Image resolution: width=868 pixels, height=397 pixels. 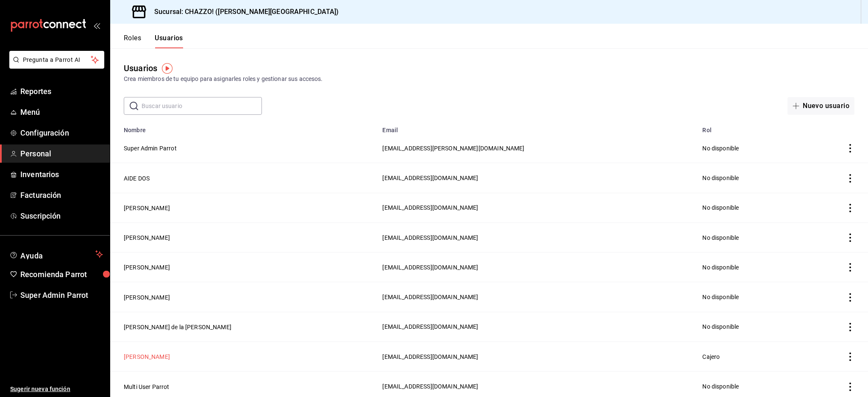 I want to click on div: navigation tabs, so click(x=153, y=41).